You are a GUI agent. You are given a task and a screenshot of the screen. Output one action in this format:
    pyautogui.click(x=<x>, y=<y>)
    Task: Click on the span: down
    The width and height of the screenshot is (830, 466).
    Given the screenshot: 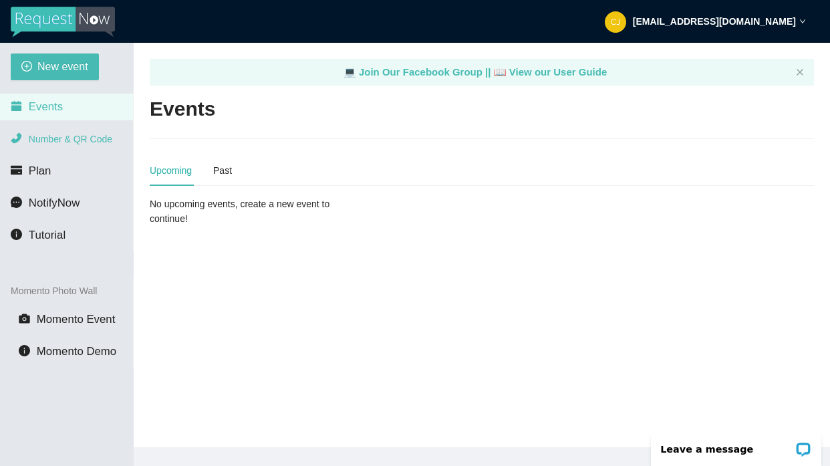 What is the action you would take?
    pyautogui.click(x=802, y=21)
    